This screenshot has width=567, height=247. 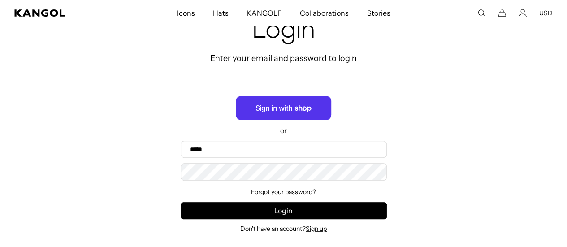 What do you see at coordinates (65, 13) in the screenshot?
I see `a: Kangol` at bounding box center [65, 13].